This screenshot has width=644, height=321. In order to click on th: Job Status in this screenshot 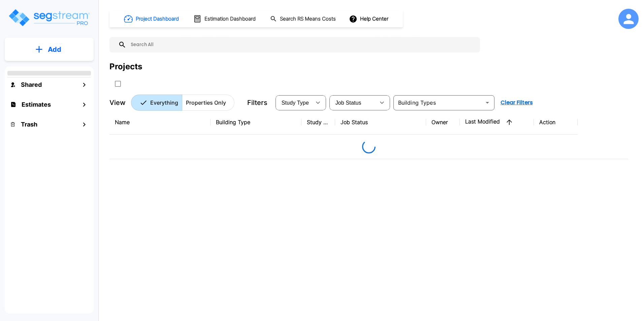, I will do `click(380, 122)`.